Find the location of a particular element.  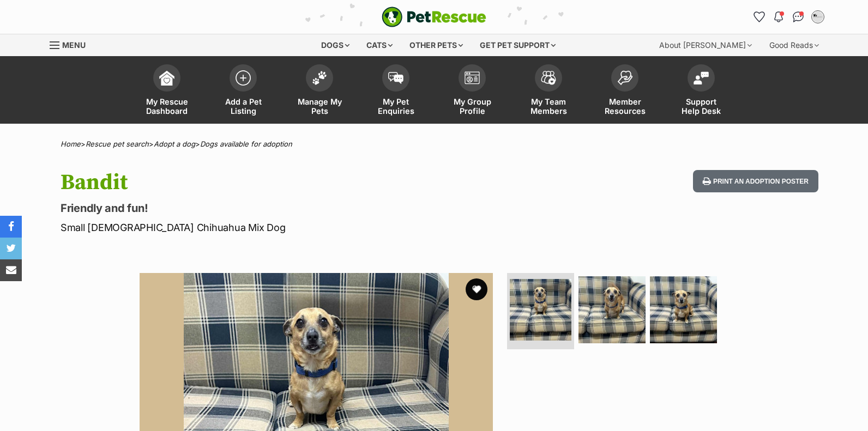

span: Member Resources is located at coordinates (625, 106).